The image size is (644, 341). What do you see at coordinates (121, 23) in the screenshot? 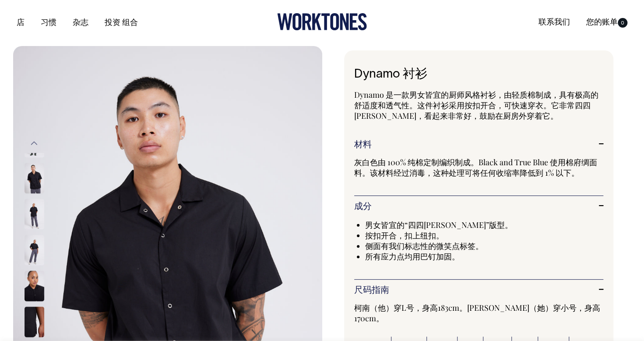
I see `a: 投资 组合` at bounding box center [121, 23].